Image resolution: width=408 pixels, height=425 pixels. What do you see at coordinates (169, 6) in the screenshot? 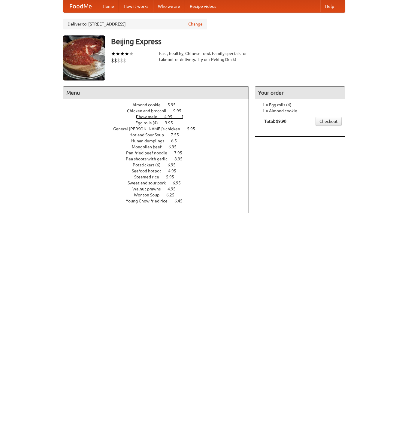
I see `a: Who we are` at bounding box center [169, 6].